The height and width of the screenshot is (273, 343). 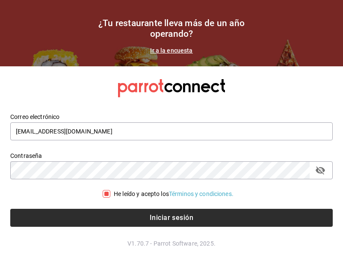 I want to click on input: Ingresa tu correo electrónico, so click(x=171, y=131).